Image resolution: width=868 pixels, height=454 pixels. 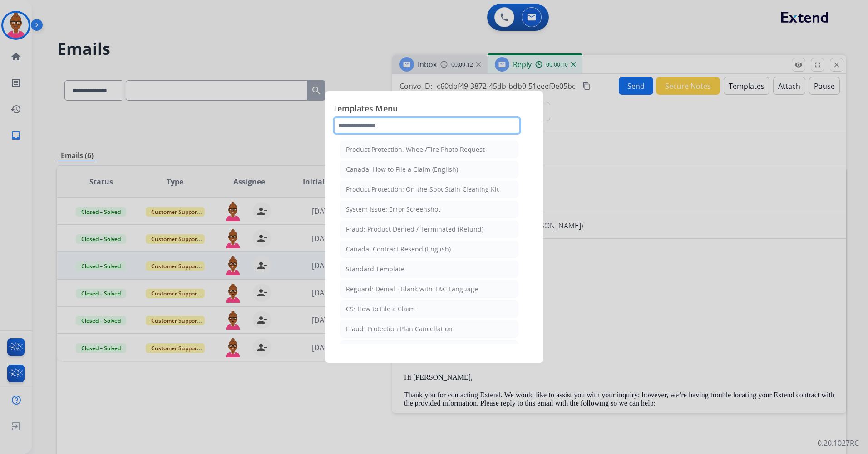 What do you see at coordinates (415, 149) in the screenshot?
I see `div: Product Protection: Wheel/Tire Photo Request` at bounding box center [415, 149].